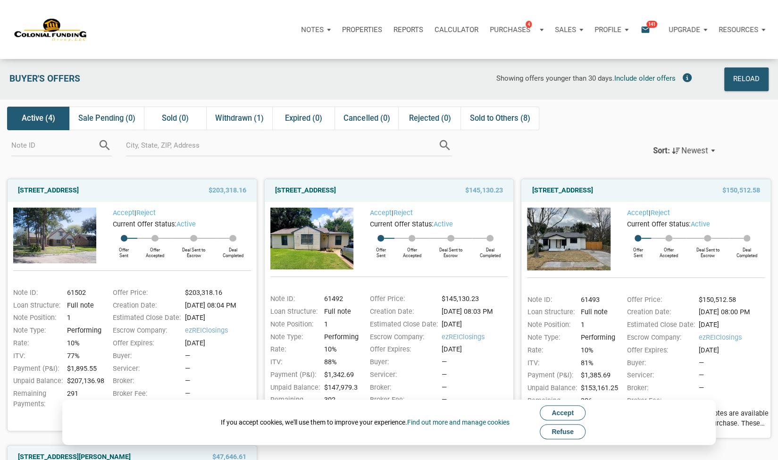 The image size is (778, 460). What do you see at coordinates (565, 30) in the screenshot?
I see `p: Sales` at bounding box center [565, 30].